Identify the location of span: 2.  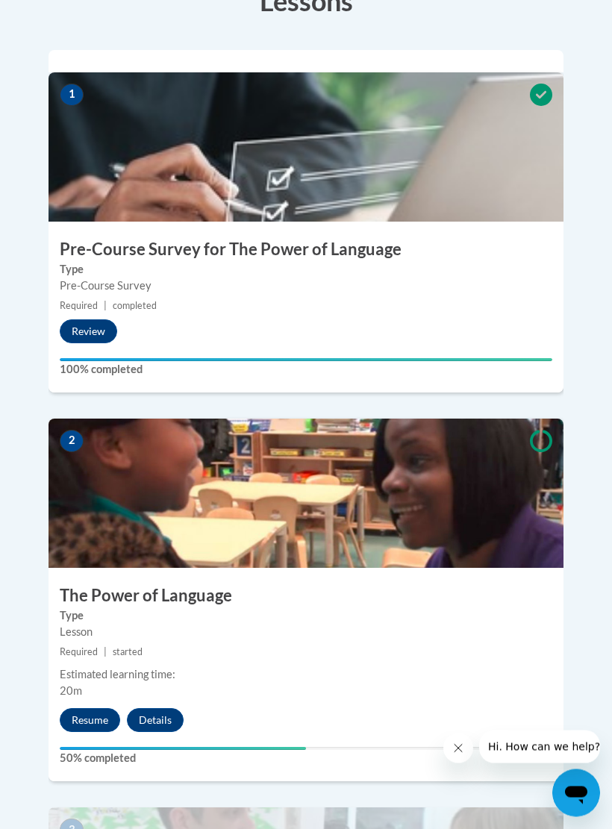
(72, 442).